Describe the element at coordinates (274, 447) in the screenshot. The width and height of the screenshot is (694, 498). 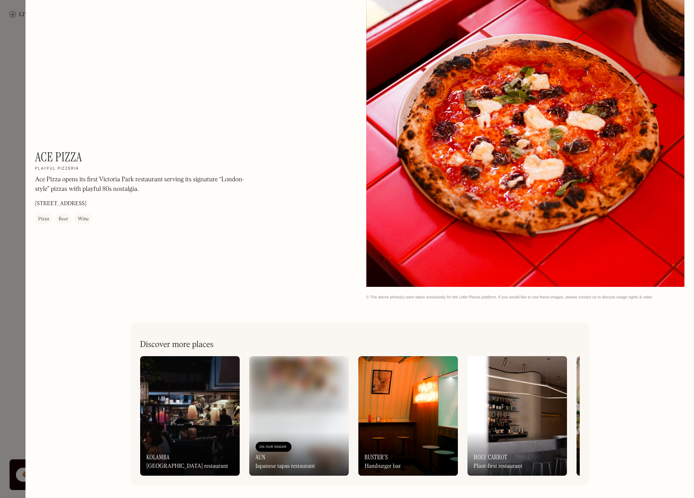
I see `div: On Our Radar` at that location.